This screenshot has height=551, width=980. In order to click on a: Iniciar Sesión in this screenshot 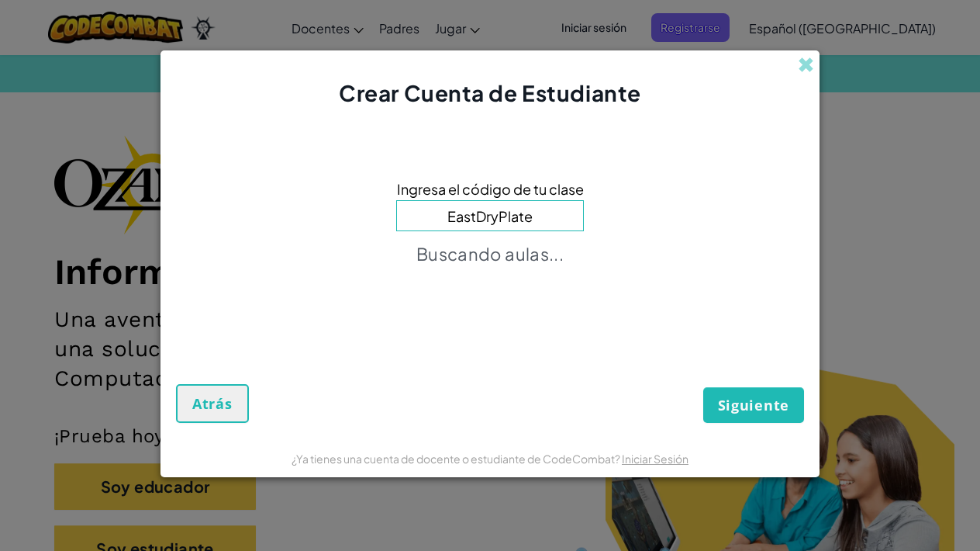, I will do `click(655, 459)`.